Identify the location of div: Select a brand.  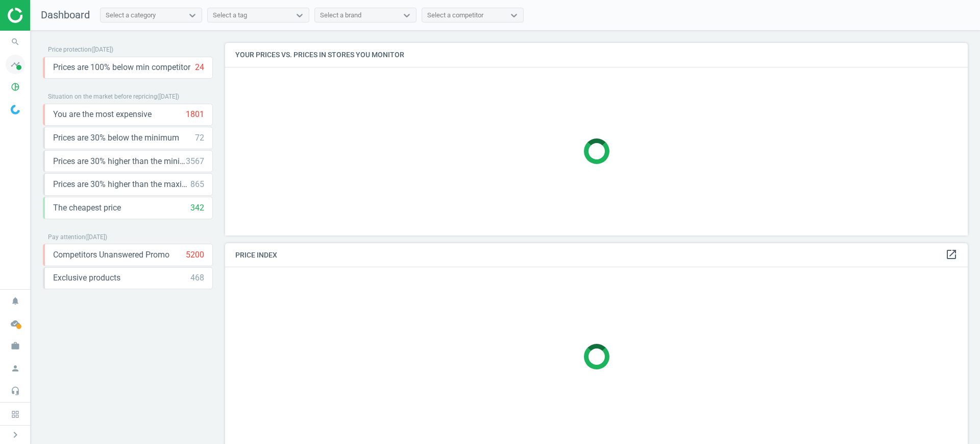
(340, 15).